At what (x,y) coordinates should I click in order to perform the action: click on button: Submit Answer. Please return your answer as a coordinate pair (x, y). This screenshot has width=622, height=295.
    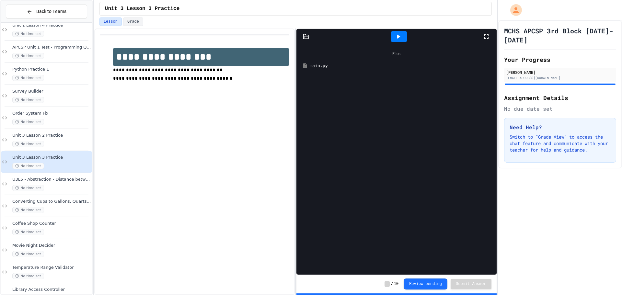
    Looking at the image, I should click on (471, 284).